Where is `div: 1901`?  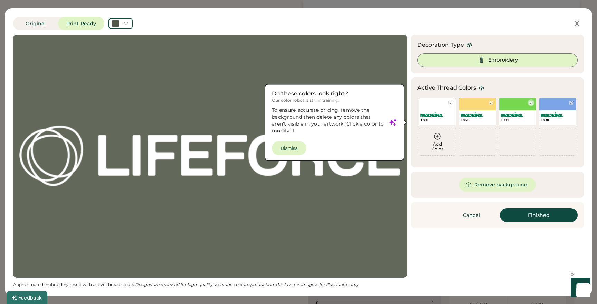
div: 1901 is located at coordinates (518, 120).